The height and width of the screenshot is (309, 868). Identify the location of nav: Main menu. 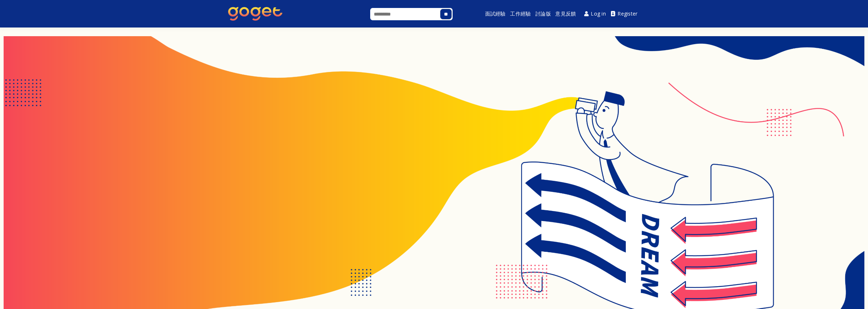
(556, 14).